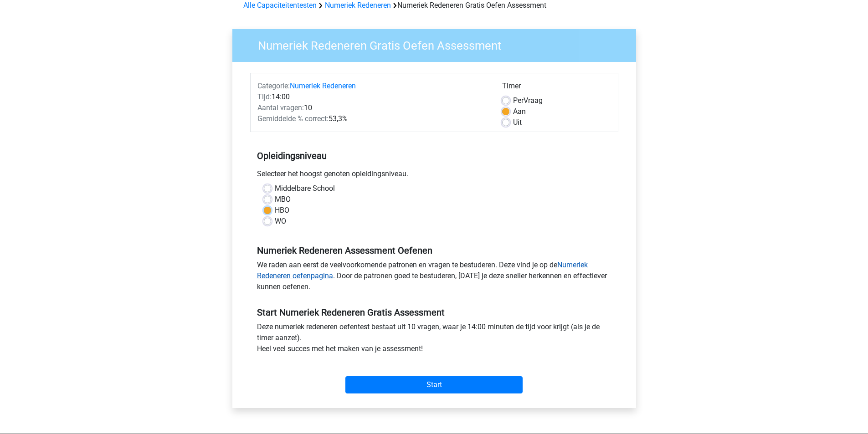 Image resolution: width=868 pixels, height=434 pixels. Describe the element at coordinates (265, 96) in the screenshot. I see `span: Tijd:` at that location.